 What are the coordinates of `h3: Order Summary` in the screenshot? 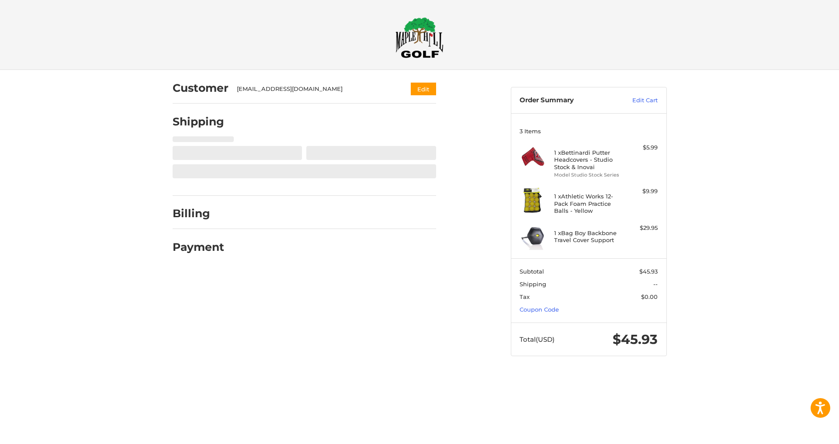 It's located at (566, 101).